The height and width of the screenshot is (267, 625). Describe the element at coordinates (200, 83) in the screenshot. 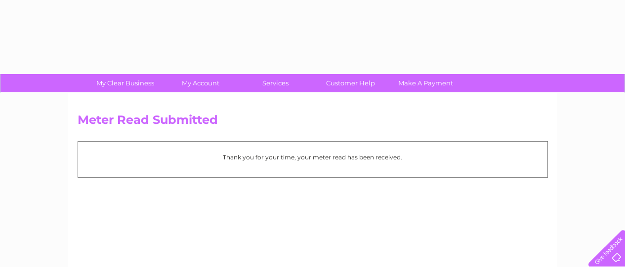

I see `a: My Account` at that location.